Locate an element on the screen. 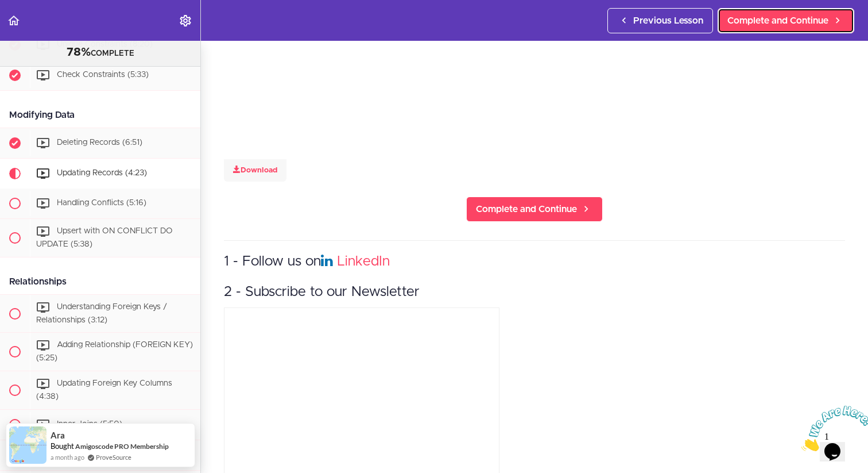 The image size is (868, 473). span: Adding Relationship (FOREIGN KEY) (5:25) is located at coordinates (114, 352).